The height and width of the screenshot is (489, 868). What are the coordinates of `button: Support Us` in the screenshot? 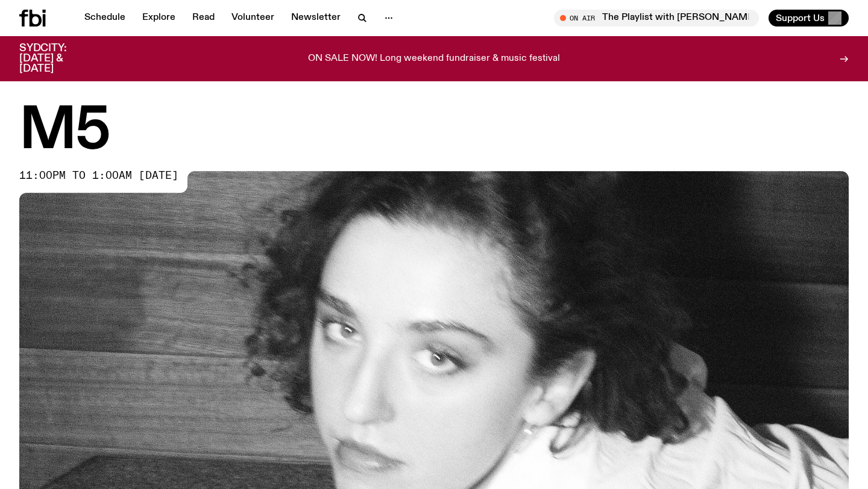 It's located at (808, 18).